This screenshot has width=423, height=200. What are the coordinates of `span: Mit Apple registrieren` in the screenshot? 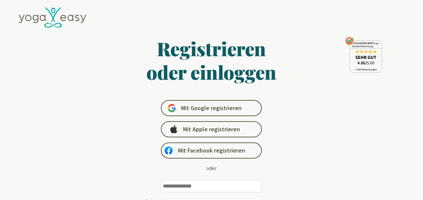 It's located at (211, 129).